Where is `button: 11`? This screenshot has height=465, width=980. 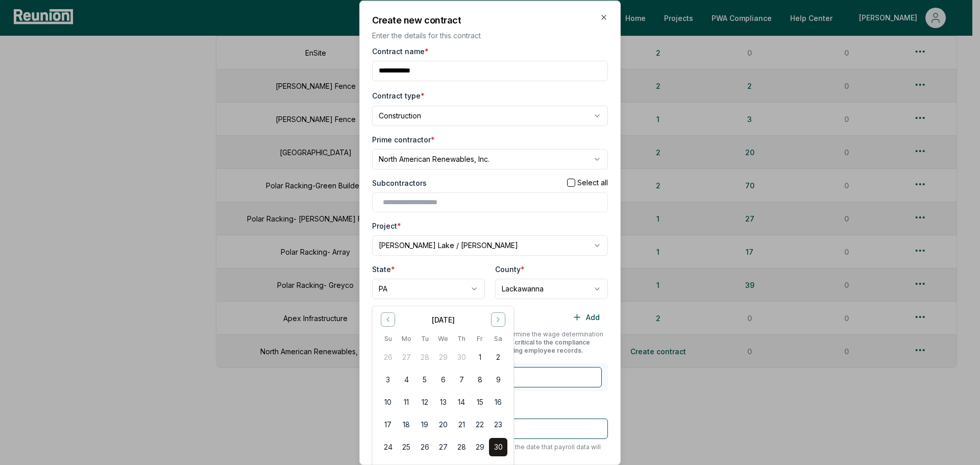
button: 11 is located at coordinates (406, 402).